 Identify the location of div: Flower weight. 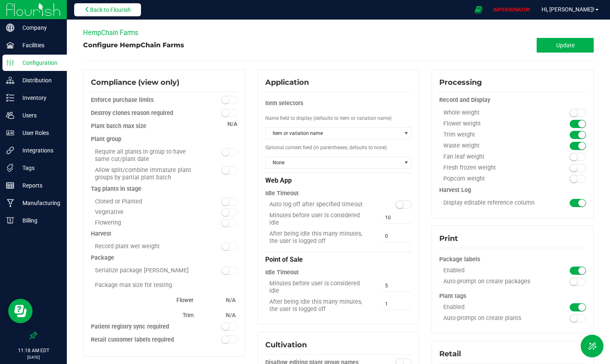
(494, 124).